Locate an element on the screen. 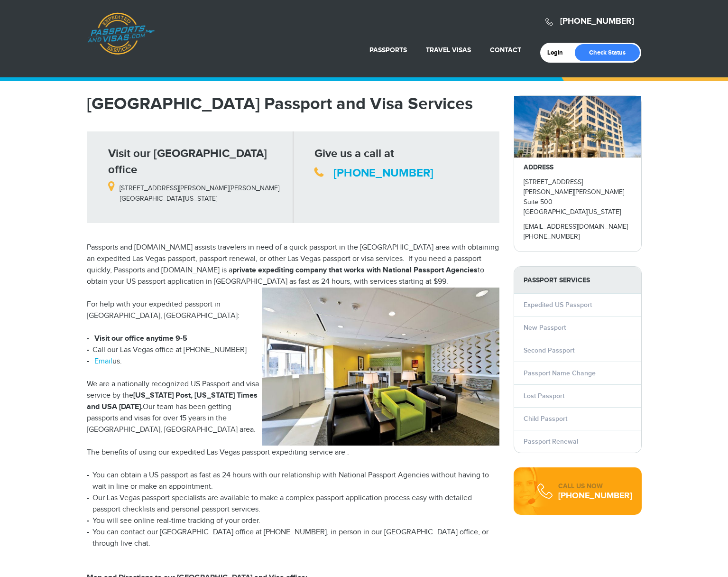 The image size is (728, 577). a: Login is located at coordinates (558, 52).